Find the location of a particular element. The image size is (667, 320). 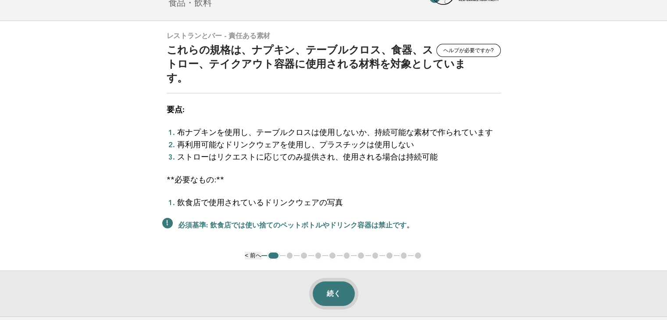

font: これらの規格は、ナプキン、テーブルクロス、食器、ストロー、テイクアウト容器に使用される材料を対象としています。 is located at coordinates (316, 65).